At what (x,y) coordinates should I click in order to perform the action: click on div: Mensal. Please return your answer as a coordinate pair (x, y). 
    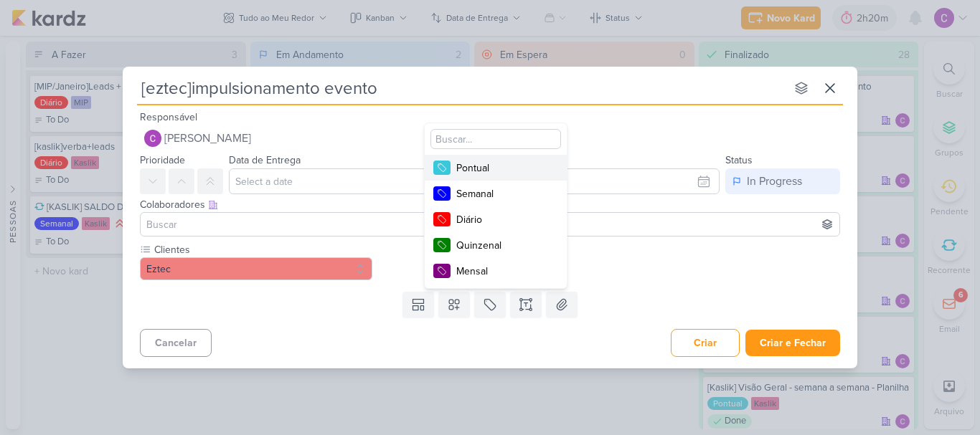
    Looking at the image, I should click on (503, 271).